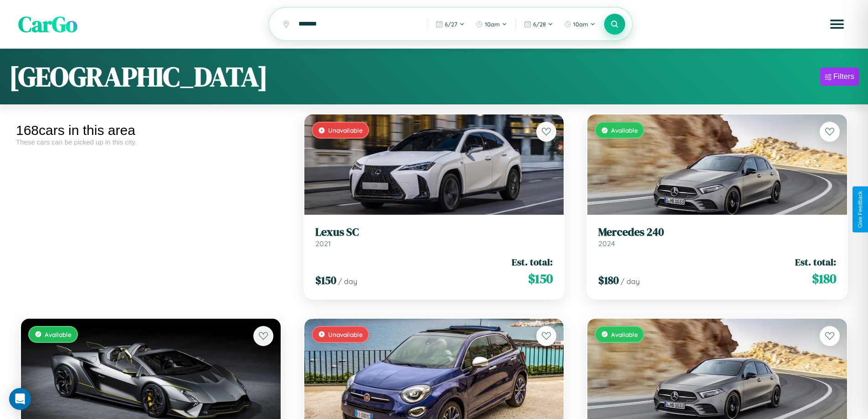  Describe the element at coordinates (717, 232) in the screenshot. I see `h3: Mercedes 240` at that location.